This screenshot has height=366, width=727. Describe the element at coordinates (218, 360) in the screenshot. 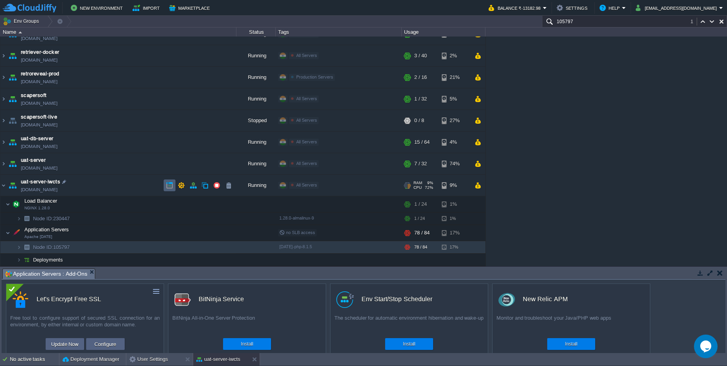

I see `button: uat-server-iwcts` at that location.